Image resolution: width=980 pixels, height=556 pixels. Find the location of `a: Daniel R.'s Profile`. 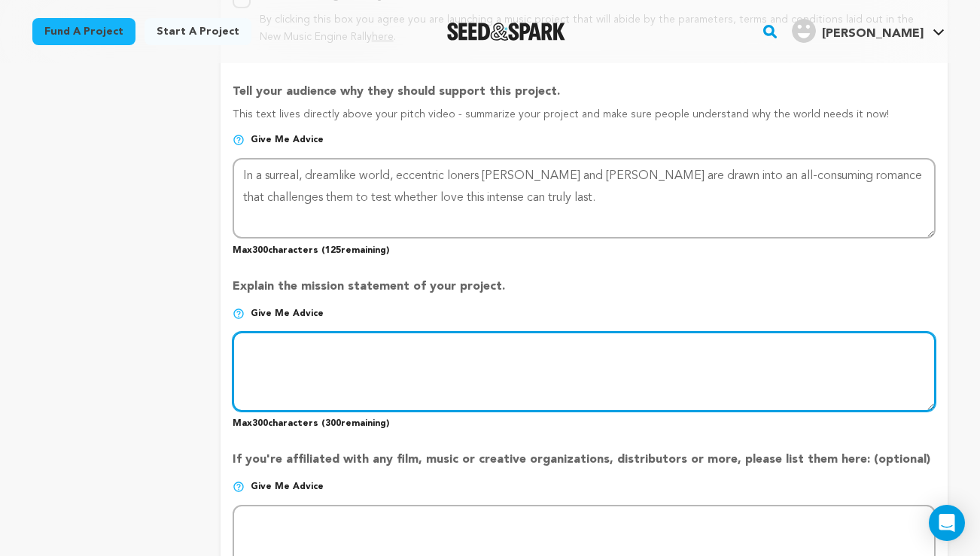

a: Daniel R.'s Profile is located at coordinates (868, 30).